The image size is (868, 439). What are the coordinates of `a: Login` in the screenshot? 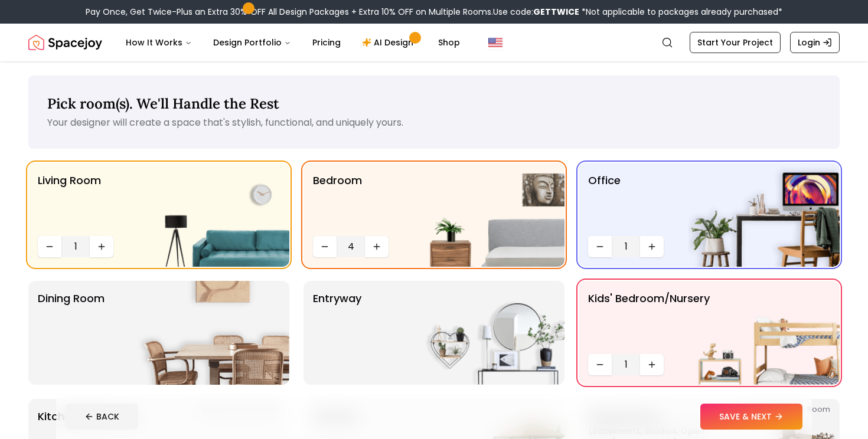 It's located at (815, 43).